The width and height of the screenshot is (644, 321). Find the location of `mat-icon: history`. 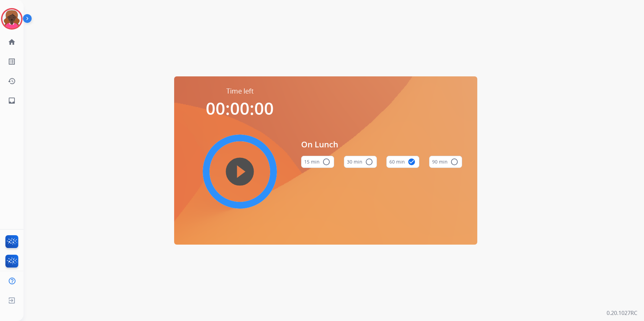

mat-icon: history is located at coordinates (12, 81).